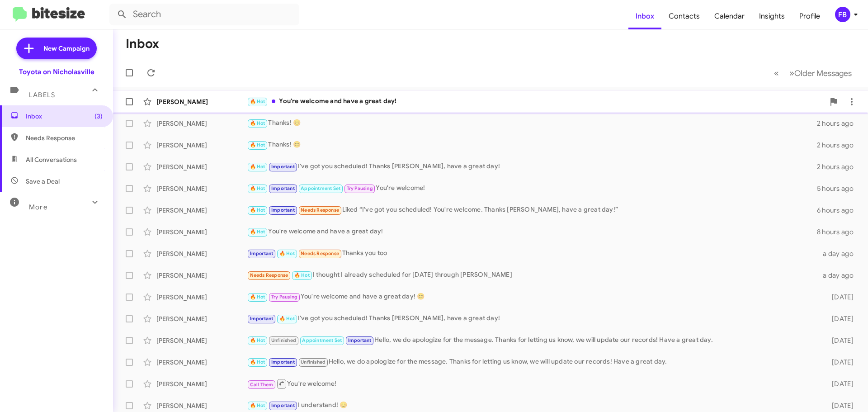  I want to click on span: Try Pausing, so click(359, 189).